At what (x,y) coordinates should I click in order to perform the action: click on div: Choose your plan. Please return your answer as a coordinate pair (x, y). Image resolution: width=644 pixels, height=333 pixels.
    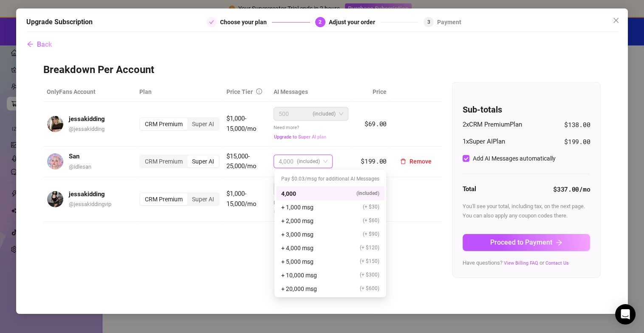
    Looking at the image, I should click on (246, 22).